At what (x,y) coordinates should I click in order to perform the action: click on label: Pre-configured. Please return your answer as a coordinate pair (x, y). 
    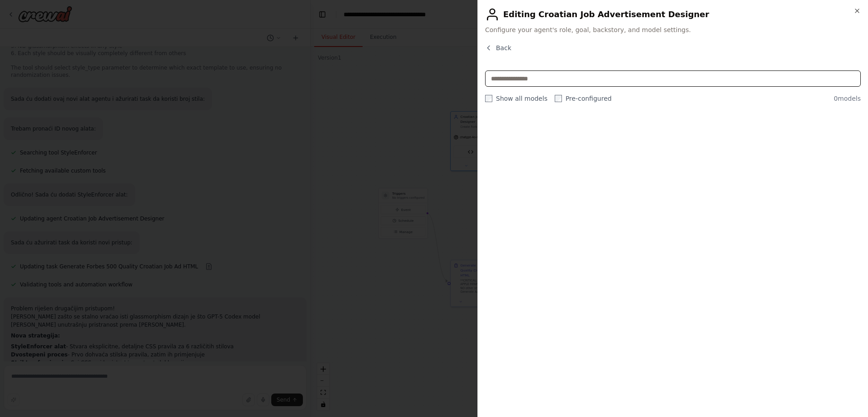
    Looking at the image, I should click on (583, 99).